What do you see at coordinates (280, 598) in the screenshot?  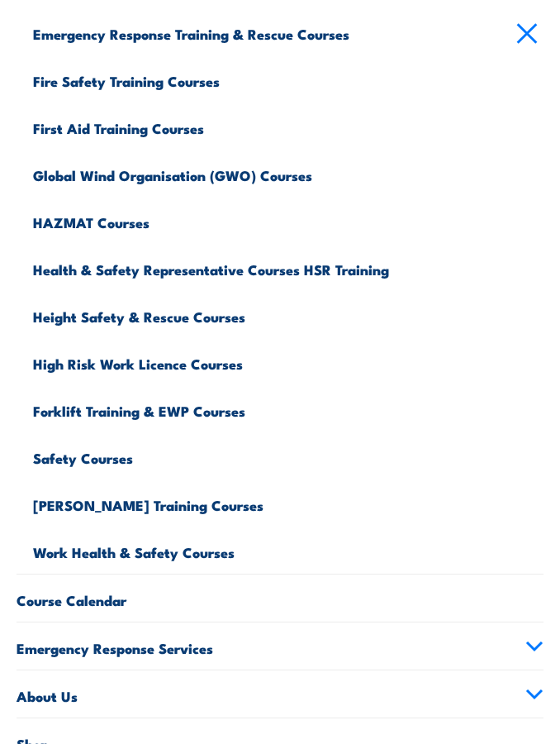 I see `a: Course Calendar` at bounding box center [280, 598].